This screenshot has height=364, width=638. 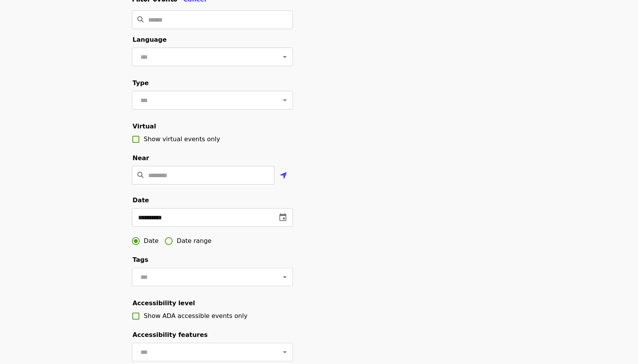 What do you see at coordinates (150, 39) in the screenshot?
I see `span: Language` at bounding box center [150, 39].